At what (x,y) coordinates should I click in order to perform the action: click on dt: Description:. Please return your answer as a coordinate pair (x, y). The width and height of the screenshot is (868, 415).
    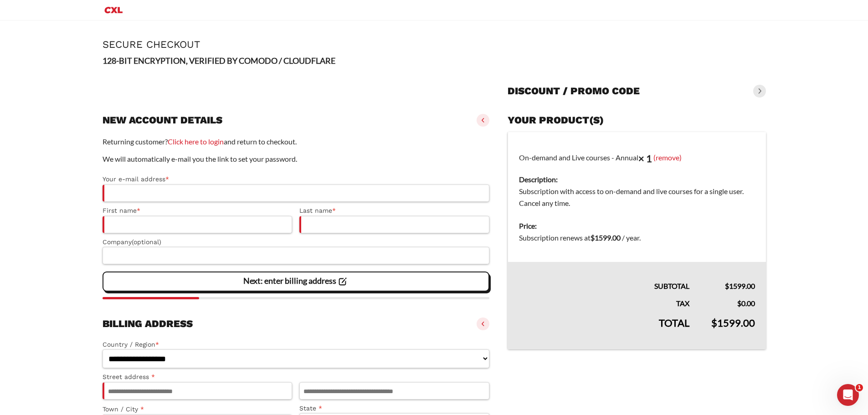
    Looking at the image, I should click on (637, 180).